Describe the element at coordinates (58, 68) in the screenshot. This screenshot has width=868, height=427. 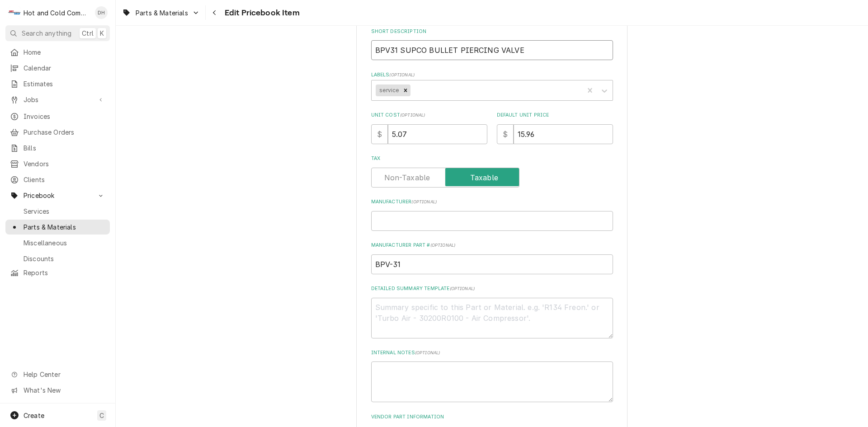
I see `a: Calendar` at that location.